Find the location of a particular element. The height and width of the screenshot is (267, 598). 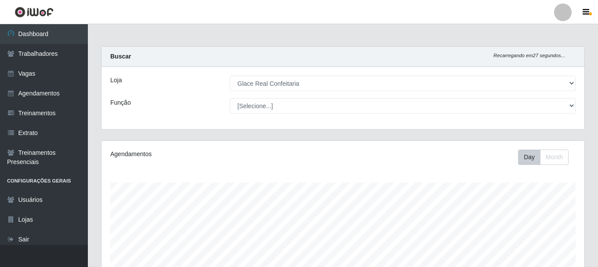

label: Função is located at coordinates (120, 102).